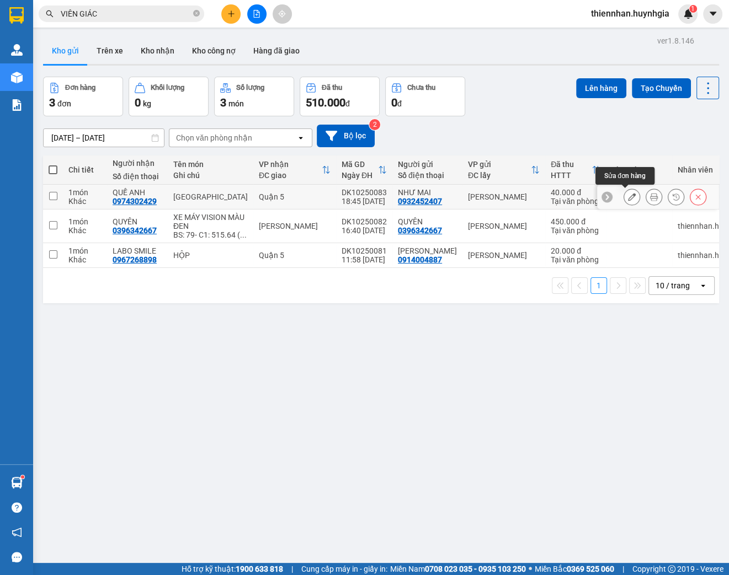  What do you see at coordinates (210, 255) in the screenshot?
I see `div: HỘP` at bounding box center [210, 255].